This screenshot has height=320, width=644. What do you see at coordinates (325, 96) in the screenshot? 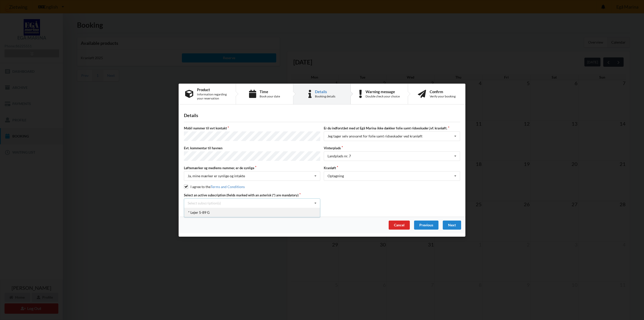
I see `div: Booking details` at bounding box center [325, 96].